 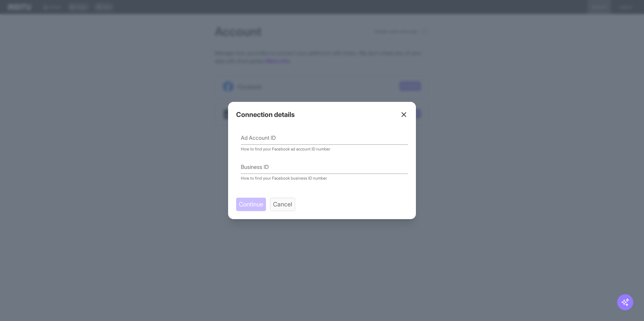 I want to click on a: How to find your Facebook ad account ID number, so click(x=285, y=149).